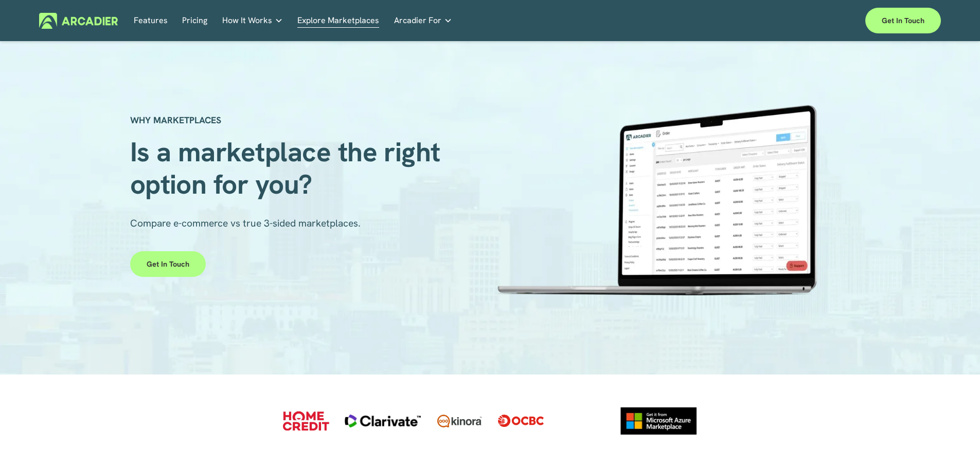 This screenshot has height=468, width=980. I want to click on img: Arcadier, so click(78, 20).